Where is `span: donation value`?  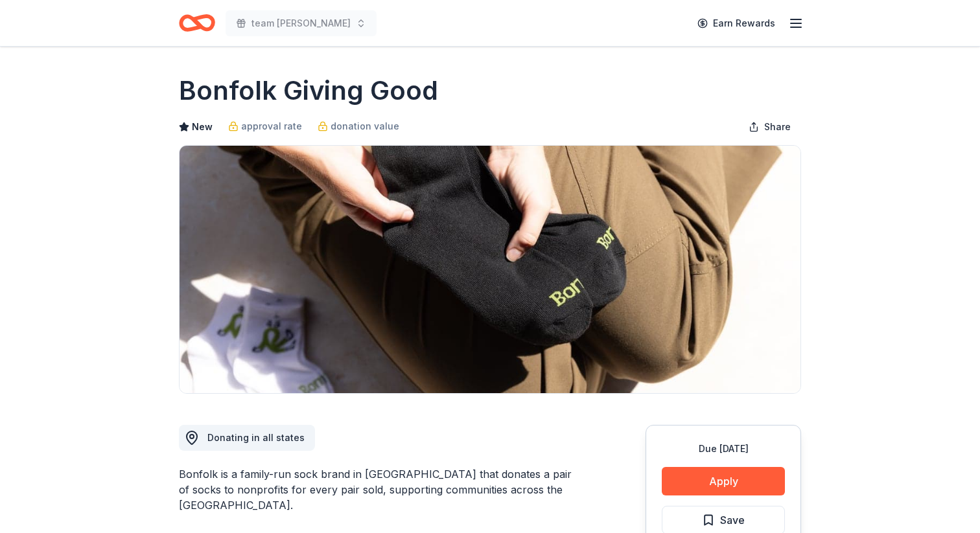
span: donation value is located at coordinates (365, 126).